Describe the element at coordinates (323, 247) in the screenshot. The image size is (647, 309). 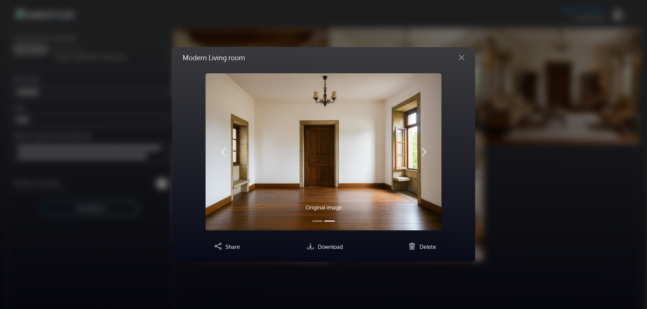
I see `a: Download` at that location.